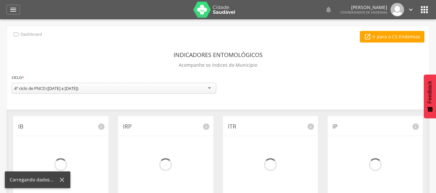 Image resolution: width=436 pixels, height=193 pixels. Describe the element at coordinates (34, 180) in the screenshot. I see `div: Carregando dados...` at that location.